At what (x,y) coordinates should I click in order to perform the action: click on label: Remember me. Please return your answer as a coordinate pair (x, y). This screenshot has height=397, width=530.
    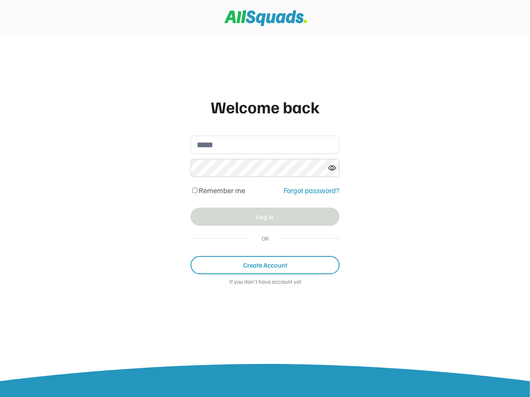
    Looking at the image, I should click on (222, 190).